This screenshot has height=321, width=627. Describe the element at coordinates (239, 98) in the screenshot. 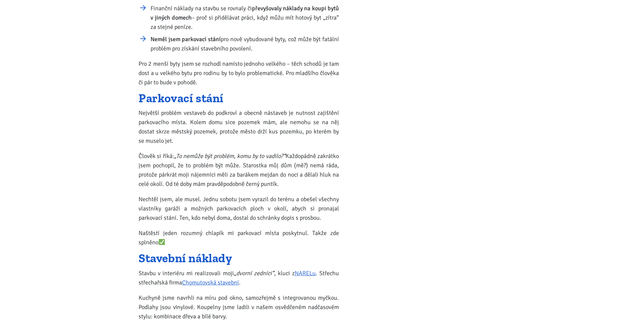

I see `h2: Parkovací stání` at that location.